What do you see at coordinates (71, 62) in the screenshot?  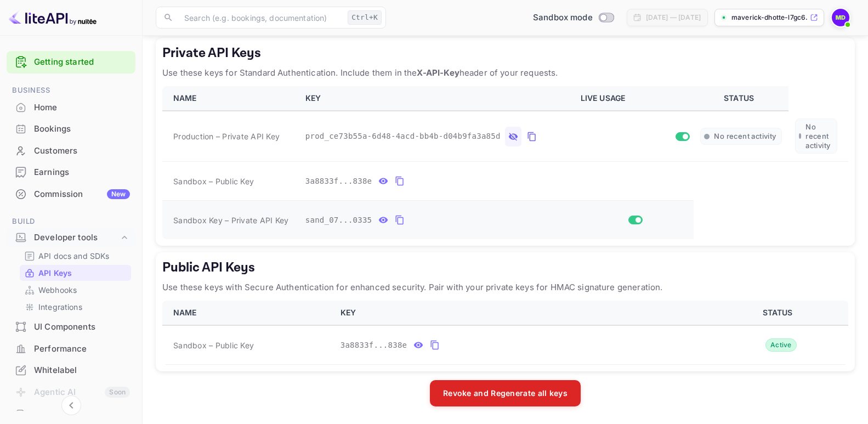 I see `div: Getting started` at bounding box center [71, 62].